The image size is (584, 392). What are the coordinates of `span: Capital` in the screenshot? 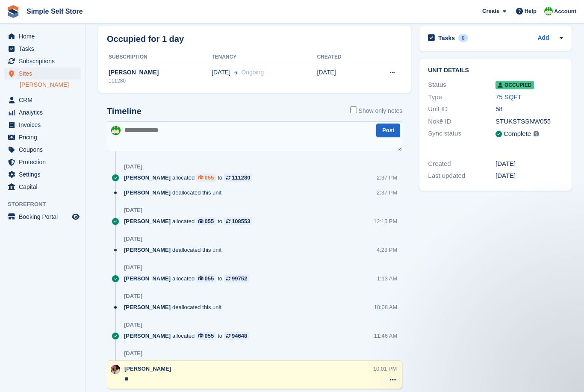 It's located at (45, 186).